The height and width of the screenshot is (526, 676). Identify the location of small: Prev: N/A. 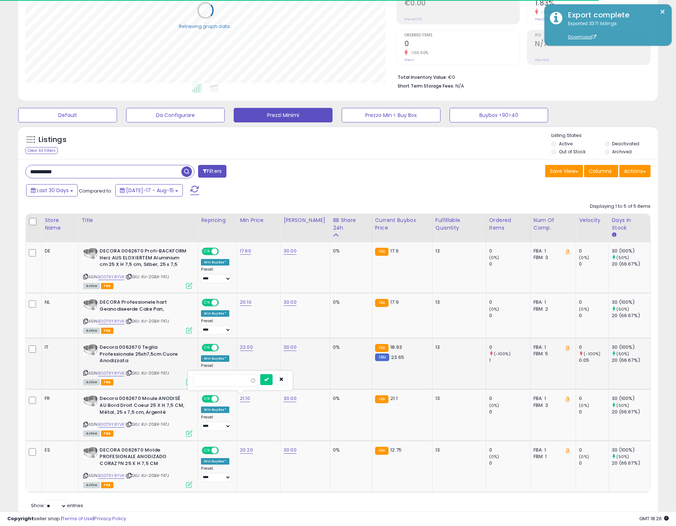
(542, 60).